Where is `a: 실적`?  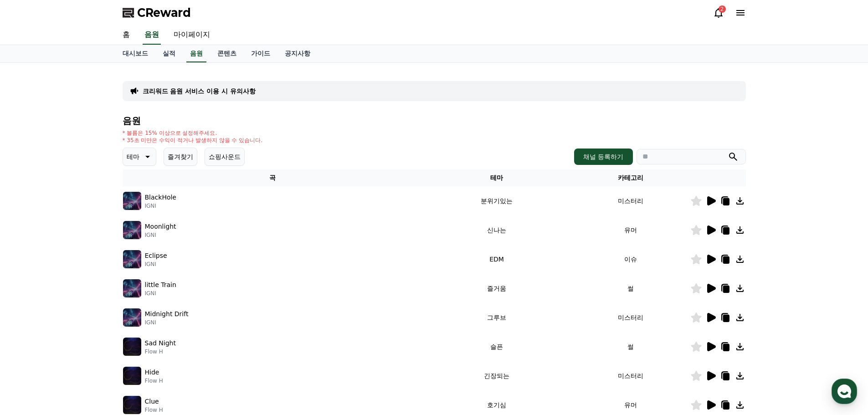
a: 실적 is located at coordinates (169, 54).